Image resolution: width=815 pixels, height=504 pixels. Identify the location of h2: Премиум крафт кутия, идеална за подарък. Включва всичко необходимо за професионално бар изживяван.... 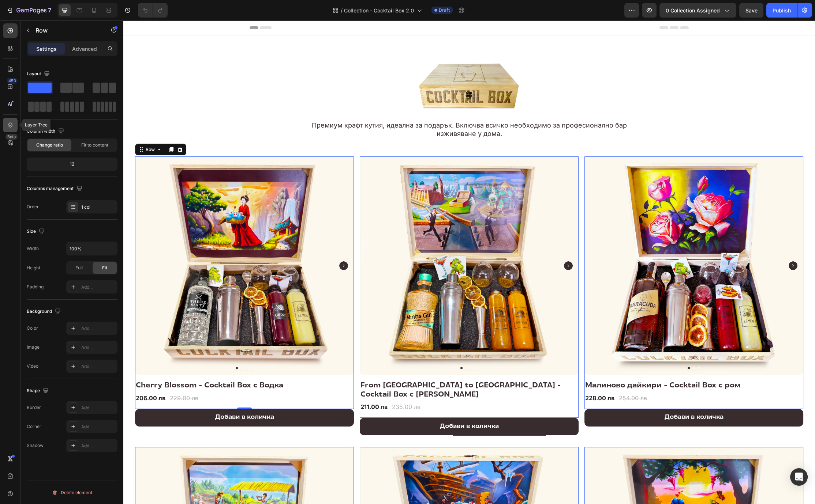
(346, 109).